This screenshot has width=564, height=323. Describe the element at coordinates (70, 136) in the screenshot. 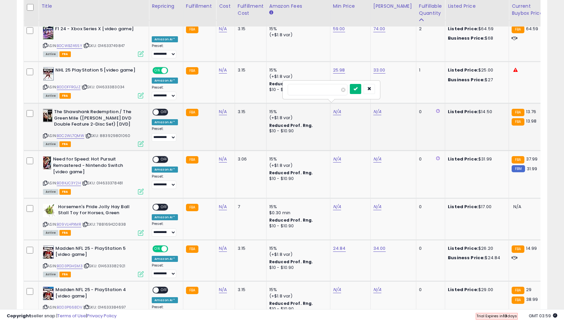

I see `a: B0C2WL7QMW` at that location.